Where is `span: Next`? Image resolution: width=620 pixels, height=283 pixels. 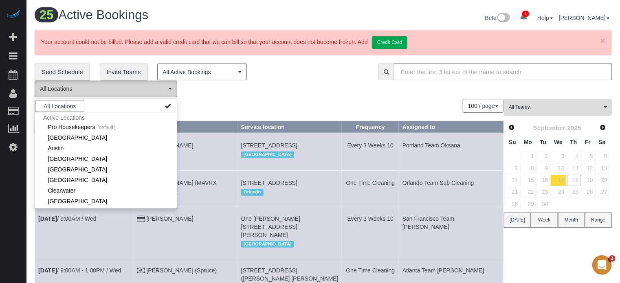
span: Next is located at coordinates (603, 128).